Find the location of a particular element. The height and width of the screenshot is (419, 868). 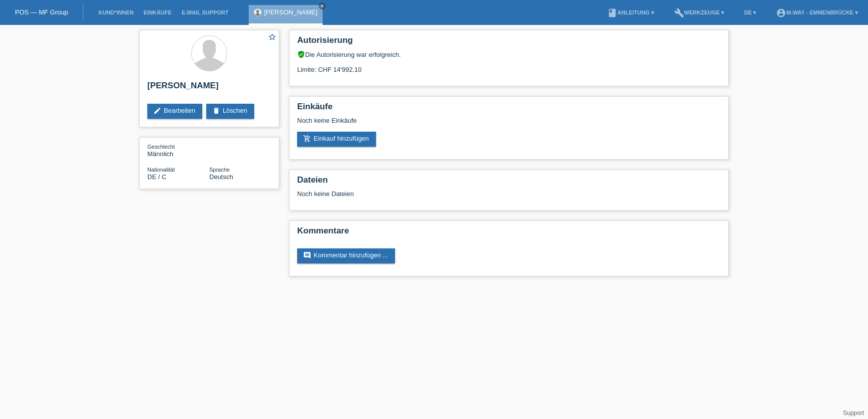

a: commentKommentar hinzufügen ... is located at coordinates (346, 256).